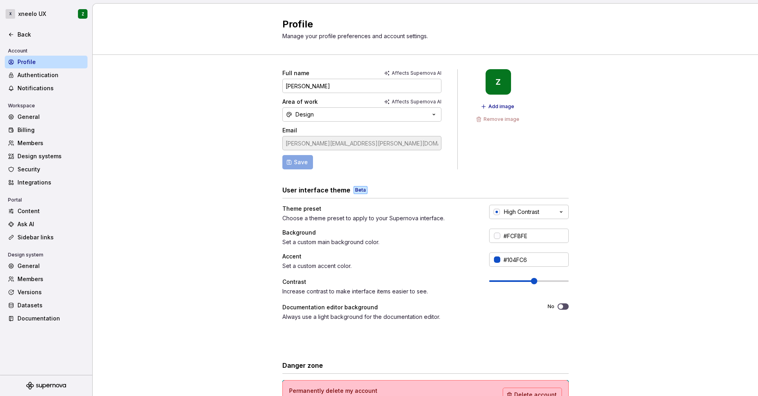 Image resolution: width=758 pixels, height=396 pixels. What do you see at coordinates (17, 51) in the screenshot?
I see `div: Account` at bounding box center [17, 51].